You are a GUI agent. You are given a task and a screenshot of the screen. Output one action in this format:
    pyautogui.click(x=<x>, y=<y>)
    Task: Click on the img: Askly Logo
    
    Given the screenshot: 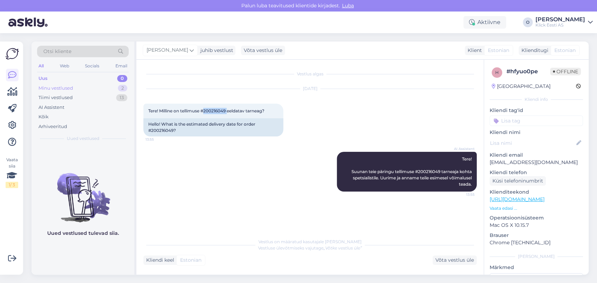 What is the action you would take?
    pyautogui.click(x=12, y=54)
    